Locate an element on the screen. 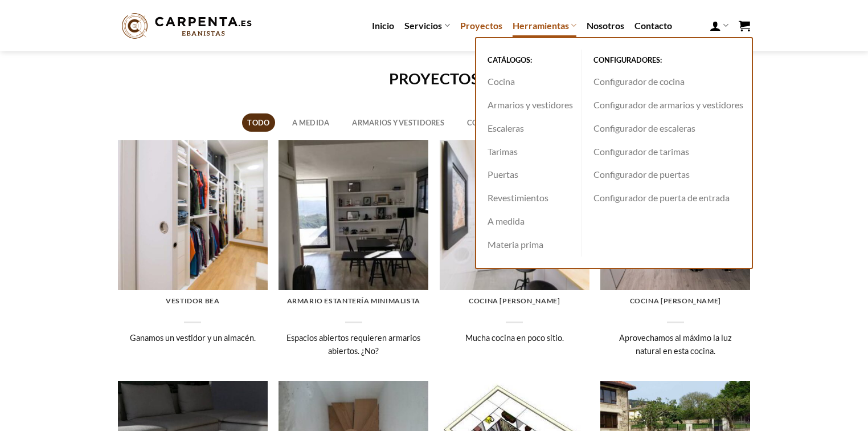 This screenshot has height=431, width=868. a: Tarimas is located at coordinates (529, 152).